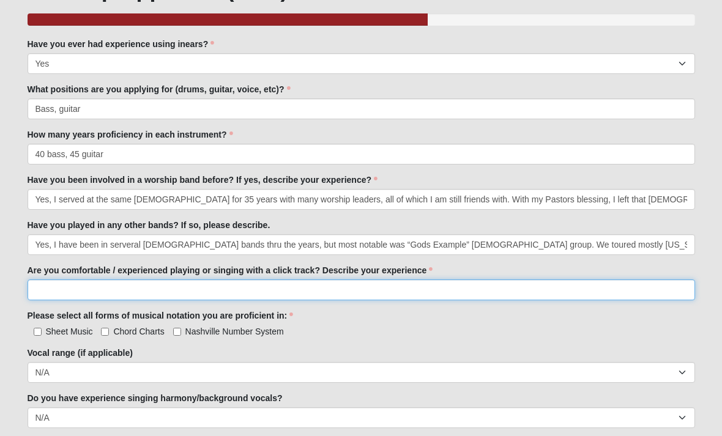 The width and height of the screenshot is (722, 436). Describe the element at coordinates (80, 353) in the screenshot. I see `label: Vocal range (if applicable)` at that location.